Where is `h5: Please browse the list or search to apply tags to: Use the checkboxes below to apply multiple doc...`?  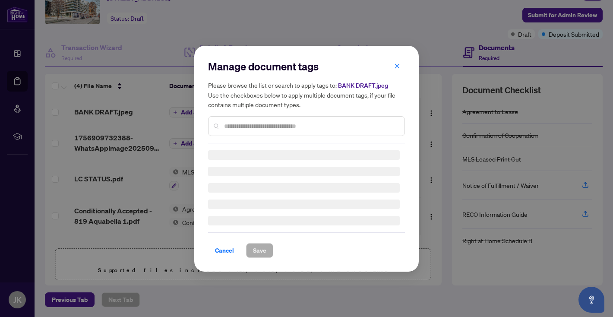
h5: Please browse the list or search to apply tags to: Use the checkboxes below to apply multiple doc... is located at coordinates (307, 95).